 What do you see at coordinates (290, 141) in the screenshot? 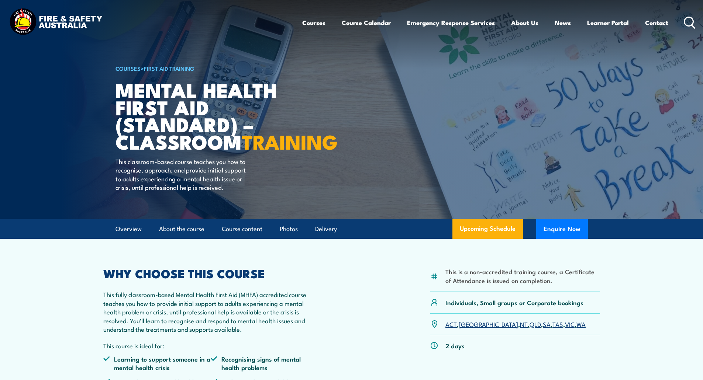
I see `strong: TRAINING` at bounding box center [290, 141].